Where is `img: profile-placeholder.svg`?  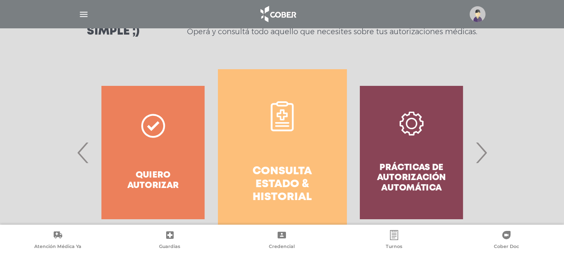 img: profile-placeholder.svg is located at coordinates (478, 14).